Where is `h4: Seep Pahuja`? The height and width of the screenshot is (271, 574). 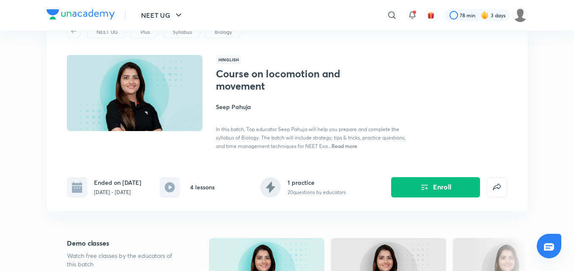 h4: Seep Pahuja is located at coordinates (311, 107).